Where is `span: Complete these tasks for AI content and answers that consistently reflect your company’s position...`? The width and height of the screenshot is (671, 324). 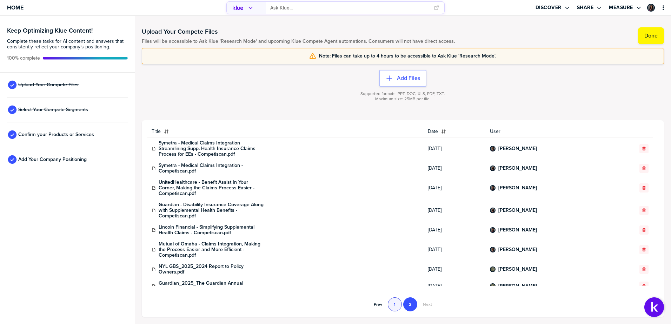 span: Complete these tasks for AI content and answers that consistently reflect your company’s position... is located at coordinates (67, 44).